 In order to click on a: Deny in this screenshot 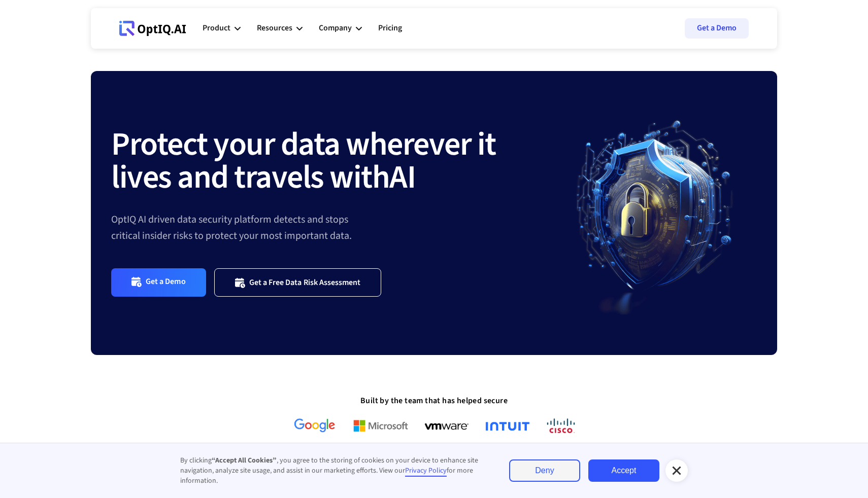, I will do `click(545, 471)`.